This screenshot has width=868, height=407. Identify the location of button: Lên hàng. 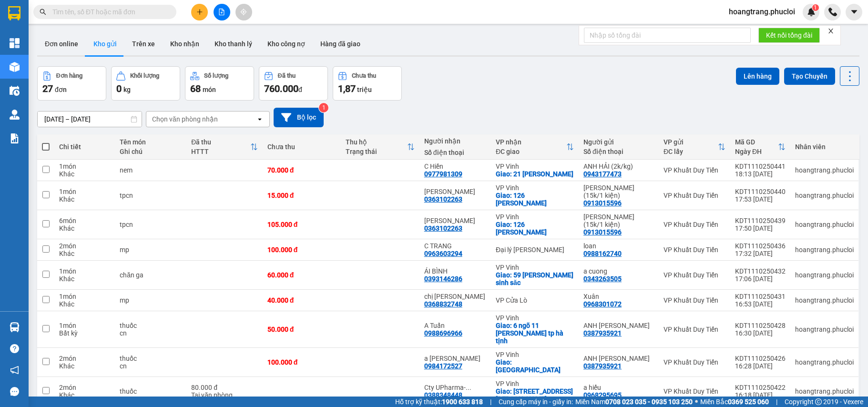
(757, 76).